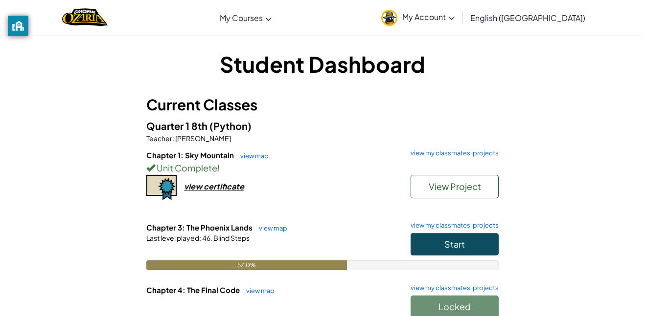  I want to click on span: Chapter 4: The Final Code, so click(194, 290).